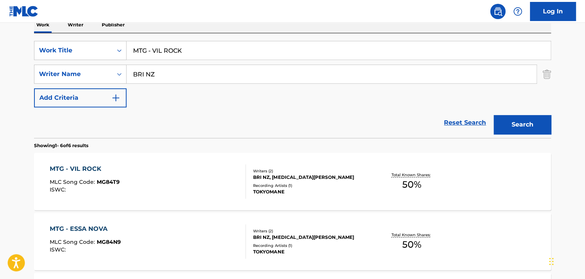  What do you see at coordinates (80, 98) in the screenshot?
I see `button: Add Criteria` at bounding box center [80, 98].